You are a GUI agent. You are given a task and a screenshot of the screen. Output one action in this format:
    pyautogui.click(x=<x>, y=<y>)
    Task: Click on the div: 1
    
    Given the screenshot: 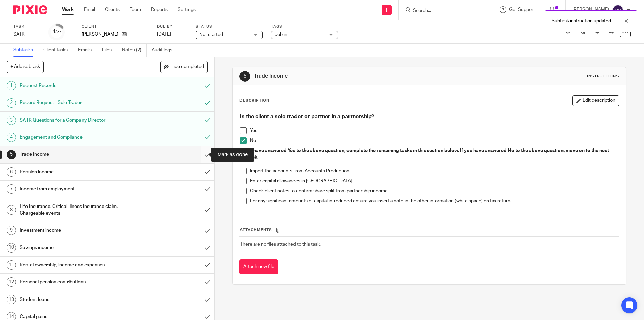 What is the action you would take?
    pyautogui.click(x=12, y=85)
    